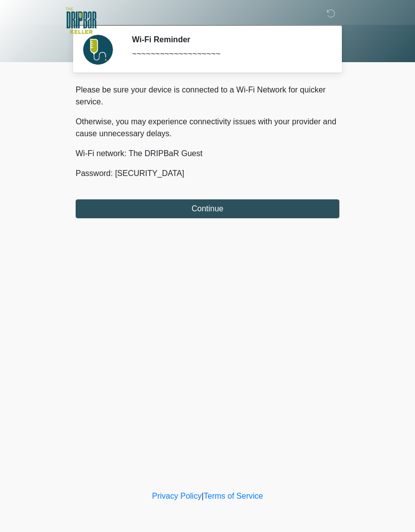 The height and width of the screenshot is (532, 415). Describe the element at coordinates (207, 209) in the screenshot. I see `button: Continue` at that location.